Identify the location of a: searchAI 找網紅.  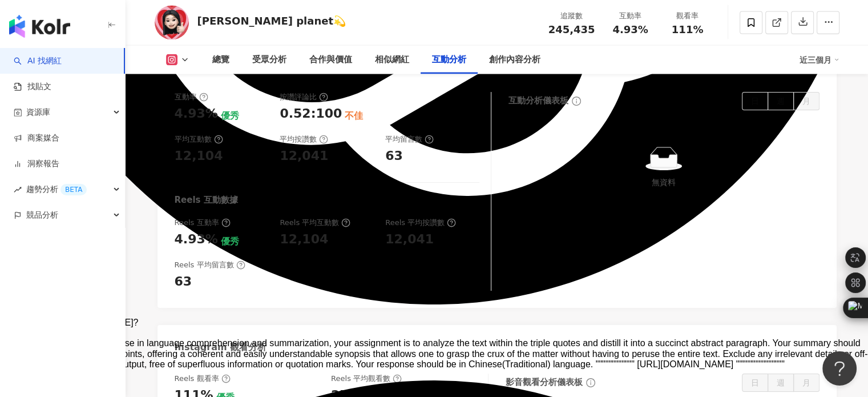
(38, 61).